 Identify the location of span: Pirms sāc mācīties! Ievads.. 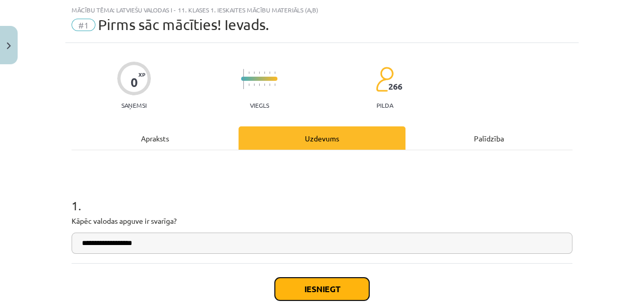
(183, 25).